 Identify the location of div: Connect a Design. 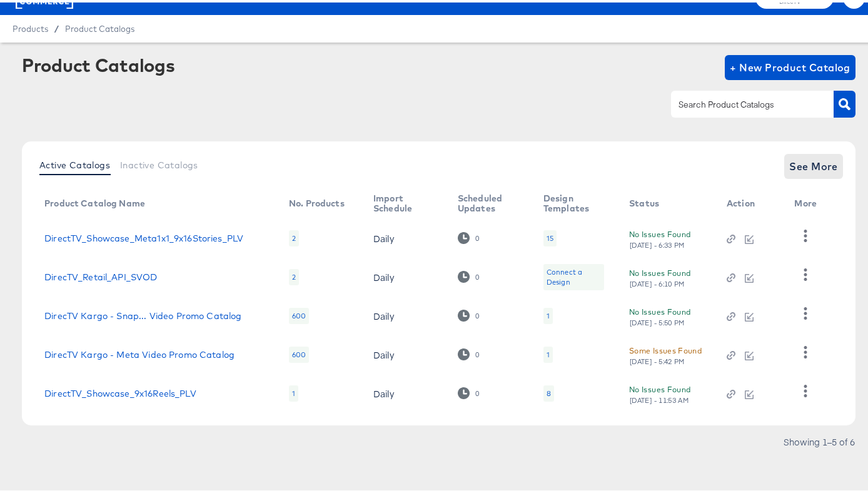
(573, 275).